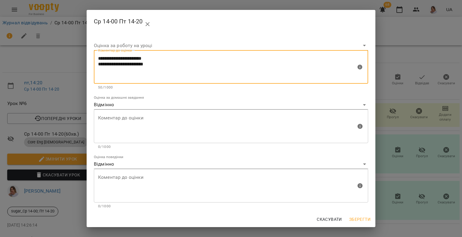  Describe the element at coordinates (231, 22) in the screenshot. I see `h2: Ср 14-00 Пт 14-20` at that location.